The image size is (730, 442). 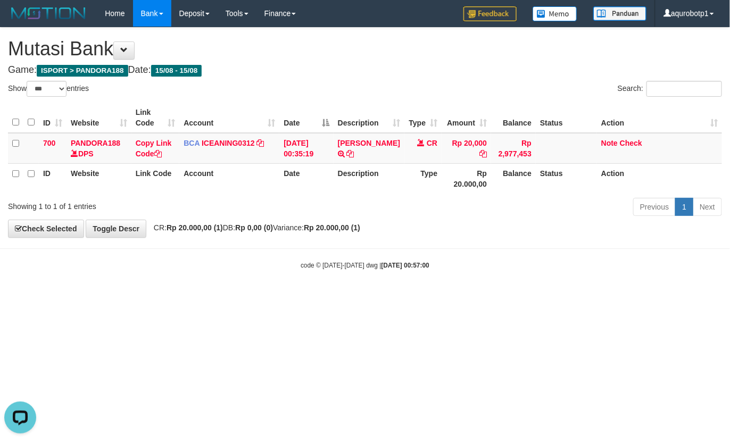 What do you see at coordinates (177, 71) in the screenshot?
I see `span: 15/08 - 15/08` at bounding box center [177, 71].